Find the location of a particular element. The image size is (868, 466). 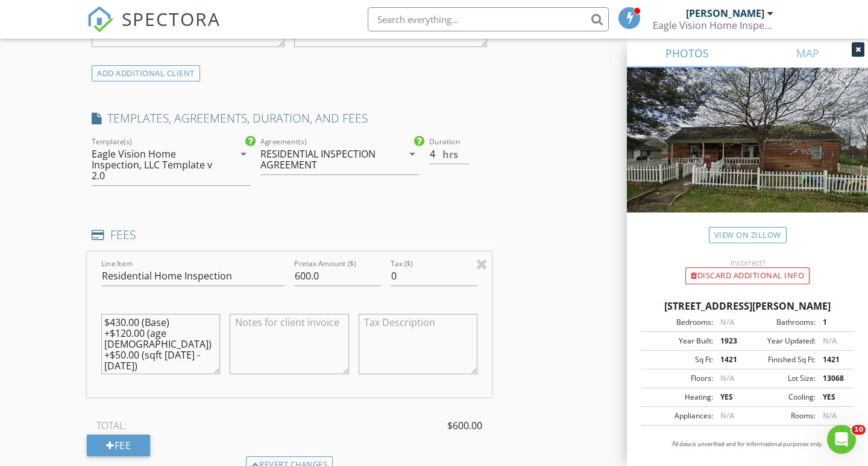

a: View on Zillow is located at coordinates (748, 235).